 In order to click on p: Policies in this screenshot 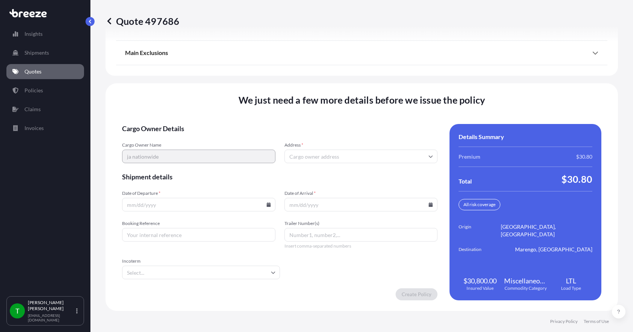, I will do `click(34, 90)`.